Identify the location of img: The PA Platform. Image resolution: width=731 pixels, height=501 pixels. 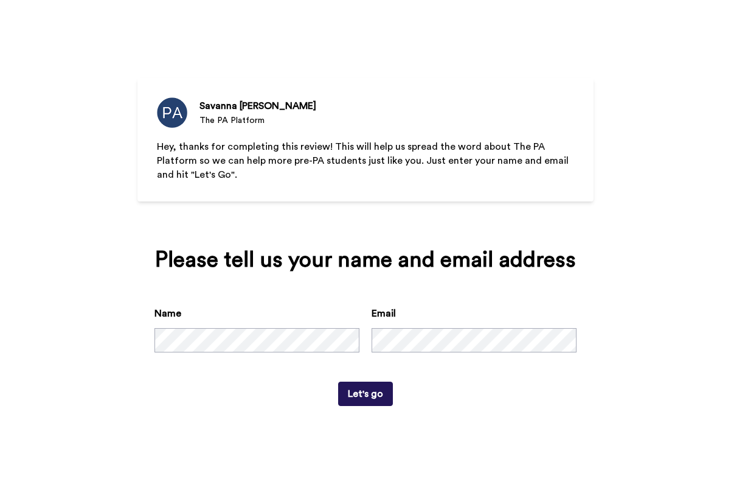
(172, 113).